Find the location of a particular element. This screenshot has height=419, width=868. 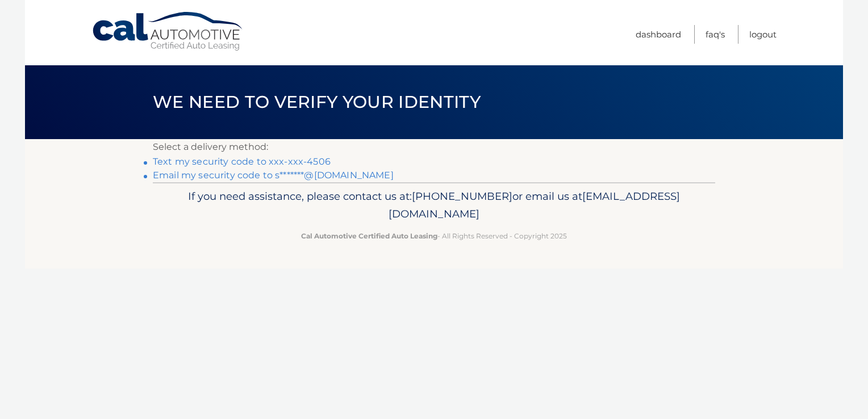

p: - All Rights Reserved - Copyright 2025 is located at coordinates (434, 235).